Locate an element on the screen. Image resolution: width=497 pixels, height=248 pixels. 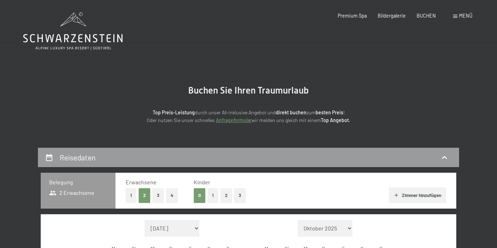
span: Premium Spa is located at coordinates (352, 15).